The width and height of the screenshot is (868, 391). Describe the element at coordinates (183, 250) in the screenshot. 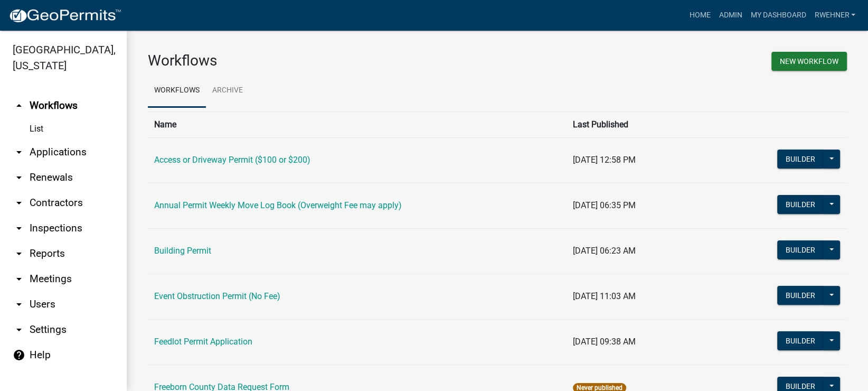

I see `a: Building Permit` at that location.